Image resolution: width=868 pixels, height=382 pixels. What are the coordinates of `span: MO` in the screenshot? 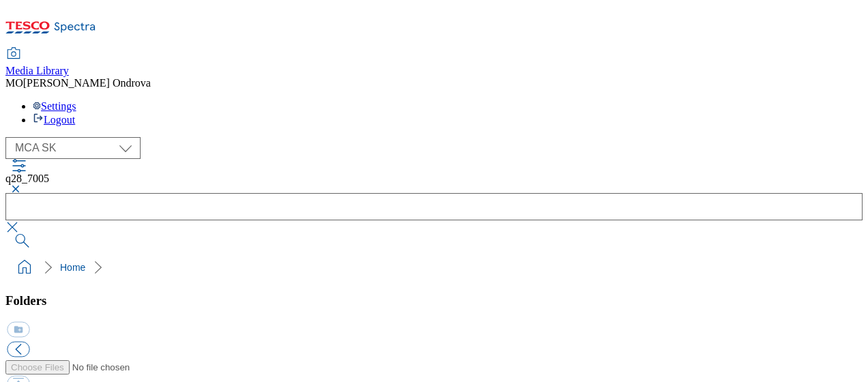 It's located at (14, 83).